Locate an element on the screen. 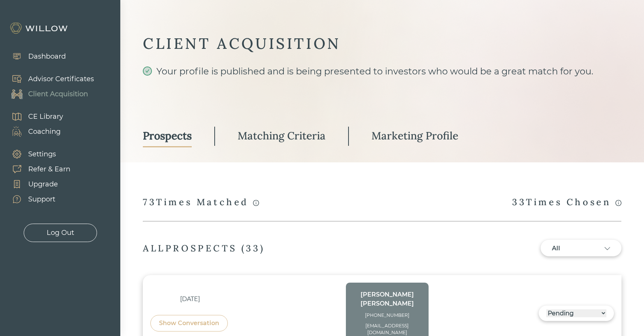 The width and height of the screenshot is (644, 336). div: 33 Times Chosen is located at coordinates (566, 203).